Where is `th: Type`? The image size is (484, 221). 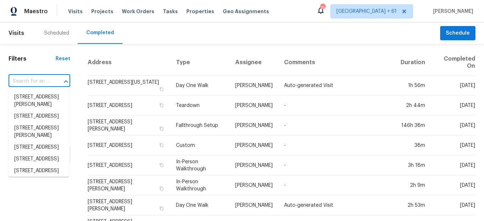 th: Type is located at coordinates (200, 62).